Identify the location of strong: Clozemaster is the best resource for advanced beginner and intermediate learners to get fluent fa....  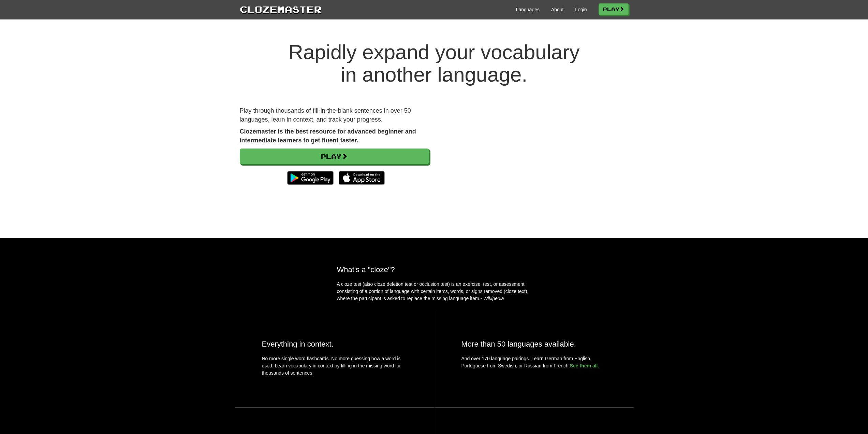
(328, 136).